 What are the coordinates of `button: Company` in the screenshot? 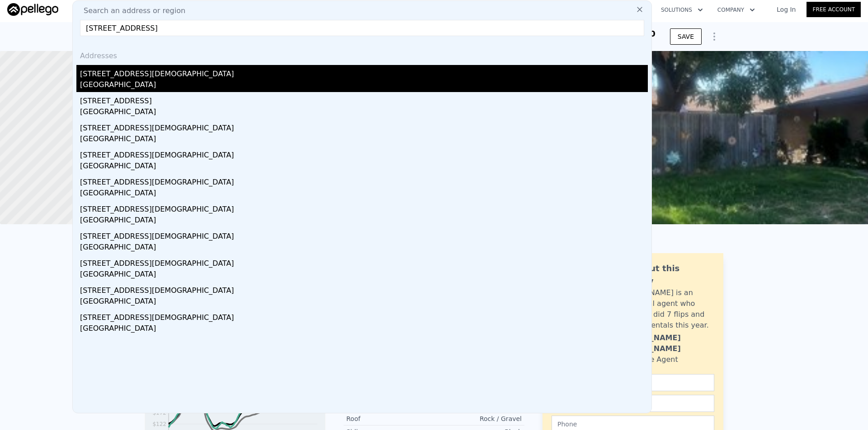 It's located at (736, 10).